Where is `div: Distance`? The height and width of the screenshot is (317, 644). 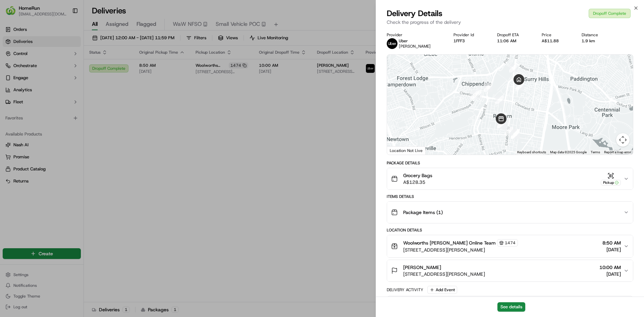
div: Distance is located at coordinates (596, 35).